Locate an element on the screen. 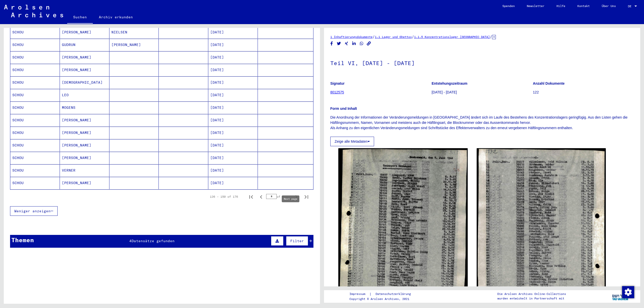 This screenshot has width=644, height=308. div: of 8 is located at coordinates (279, 196).